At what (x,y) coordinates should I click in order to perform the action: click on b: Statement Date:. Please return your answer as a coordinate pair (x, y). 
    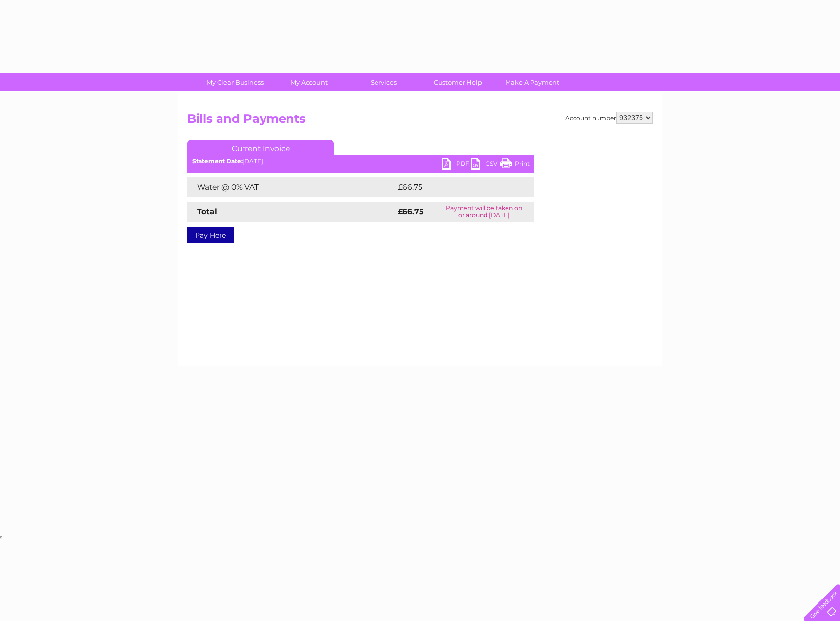
    Looking at the image, I should click on (217, 161).